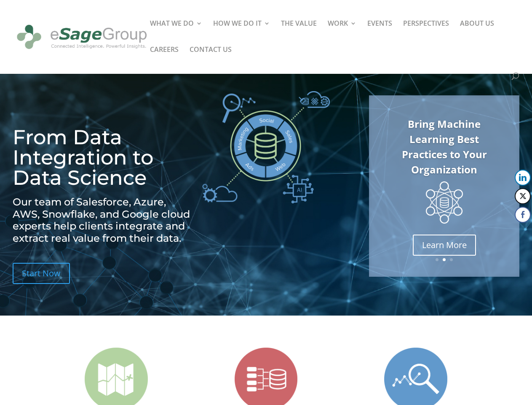 The width and height of the screenshot is (532, 405). Describe the element at coordinates (241, 33) in the screenshot. I see `a: HOW WE DO IT` at that location.